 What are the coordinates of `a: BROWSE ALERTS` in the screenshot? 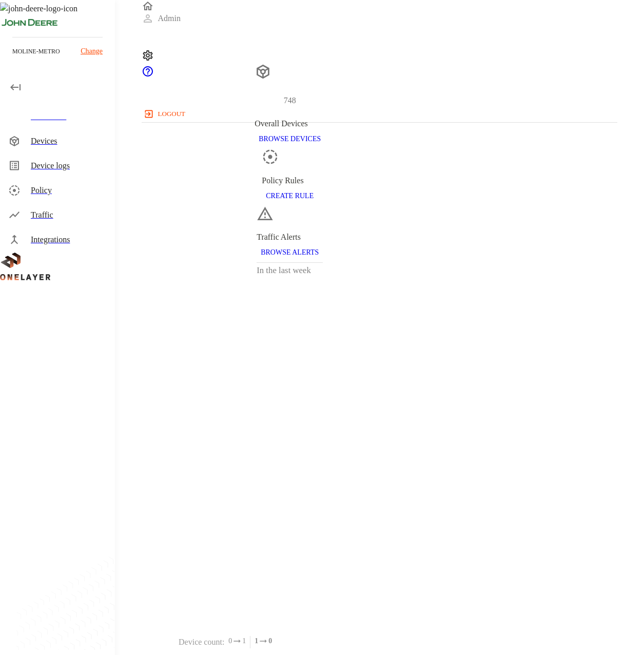 It's located at (290, 251).